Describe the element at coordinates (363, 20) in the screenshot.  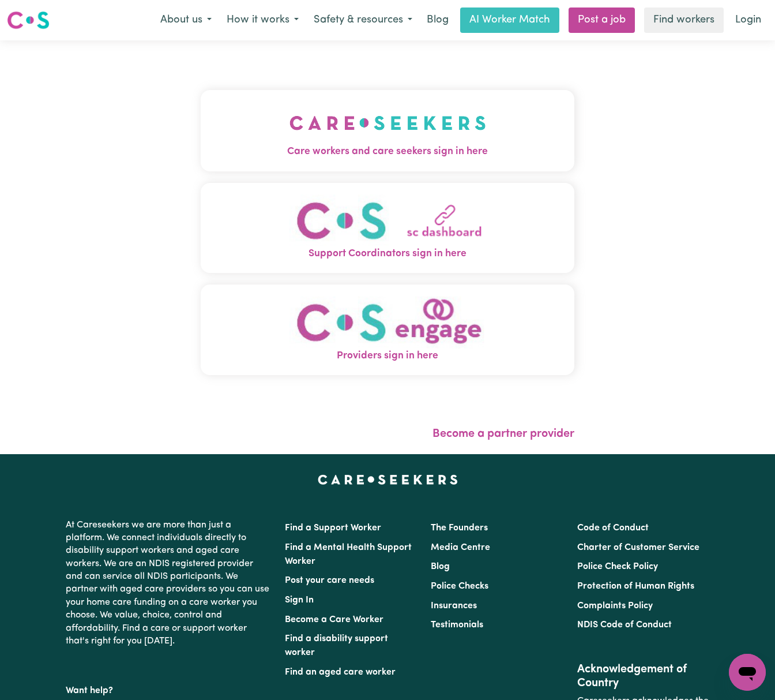
I see `button: Safety & resources` at that location.